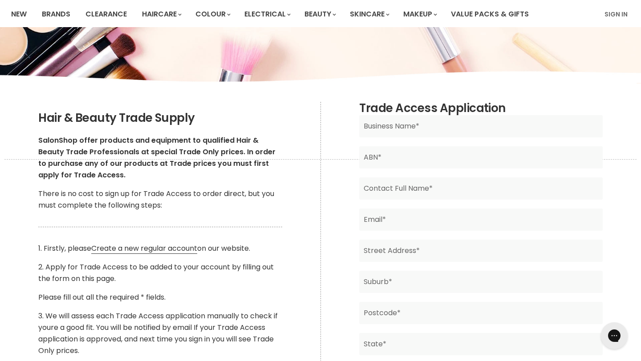  I want to click on a: Electrical, so click(267, 14).